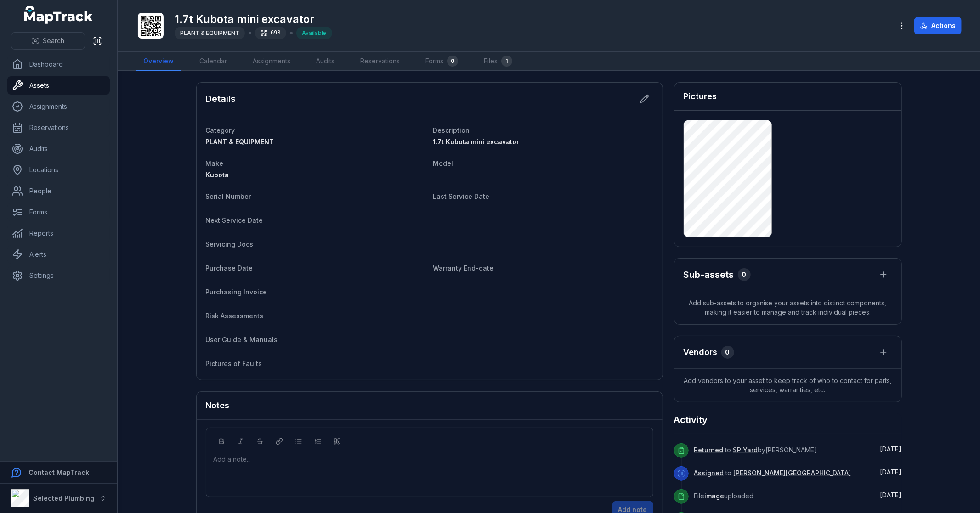 This screenshot has height=513, width=980. I want to click on strong: Contact MapTrack, so click(59, 473).